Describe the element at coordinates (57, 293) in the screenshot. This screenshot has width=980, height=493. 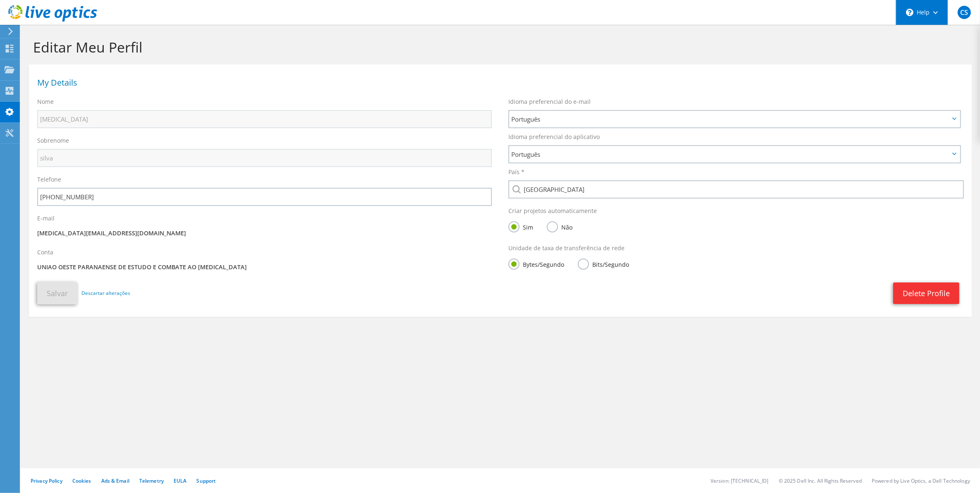
I see `button: Salvar` at that location.